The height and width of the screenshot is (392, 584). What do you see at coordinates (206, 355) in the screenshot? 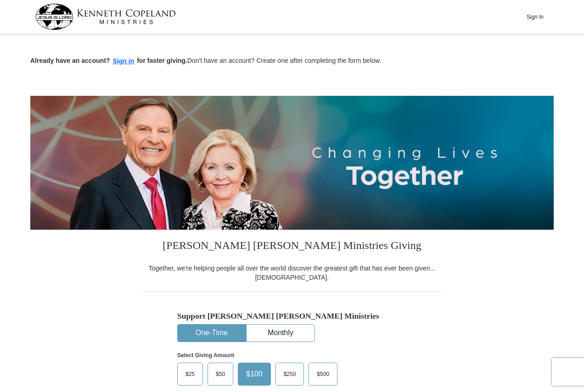
I see `strong: Select Giving Amount` at bounding box center [206, 355].